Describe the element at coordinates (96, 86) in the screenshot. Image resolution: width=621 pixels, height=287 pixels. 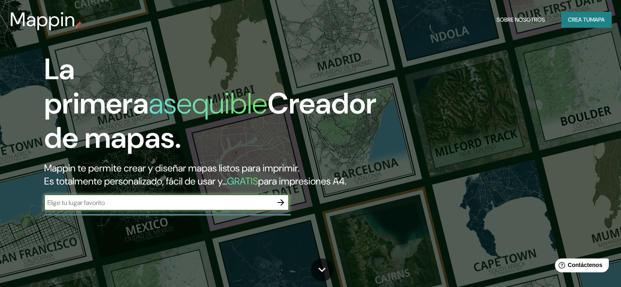
I see `font: La primera` at that location.